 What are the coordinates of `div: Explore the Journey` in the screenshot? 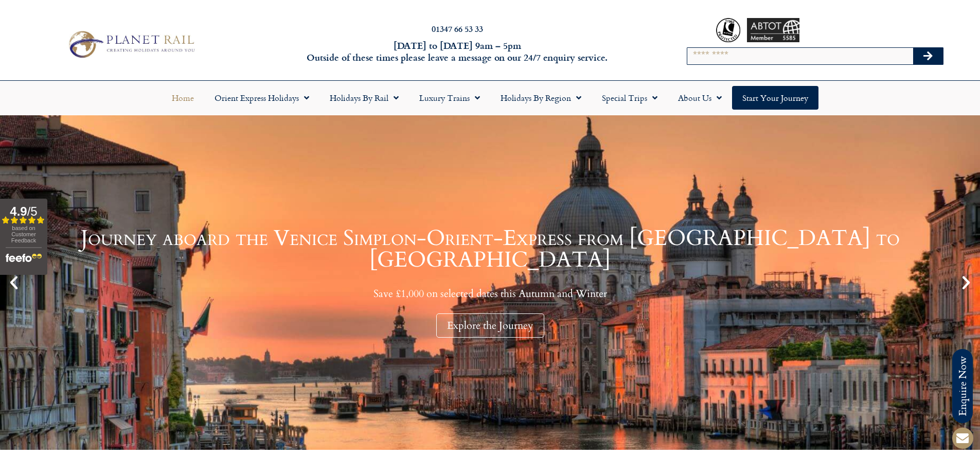 It's located at (490, 325).